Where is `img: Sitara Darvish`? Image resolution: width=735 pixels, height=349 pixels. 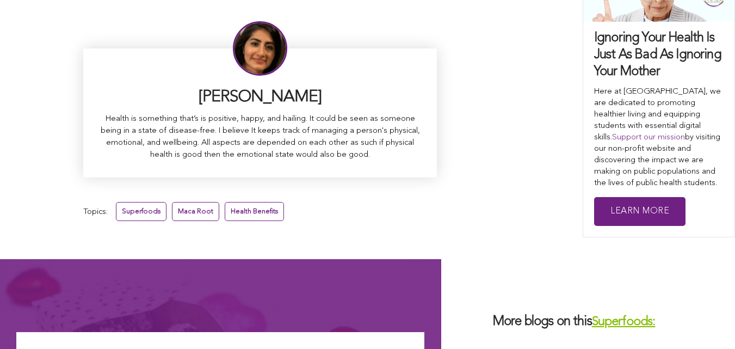 img: Sitara Darvish is located at coordinates (260, 48).